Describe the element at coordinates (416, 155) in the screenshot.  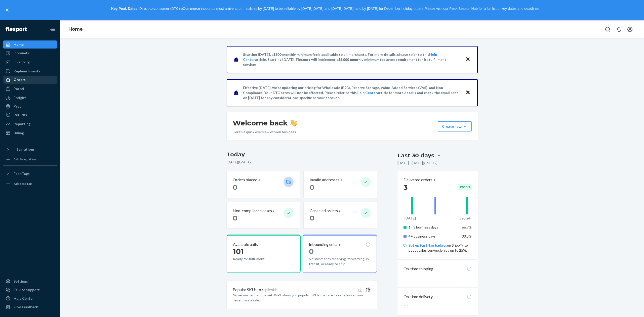
I see `div: Last 30 days` at that location.